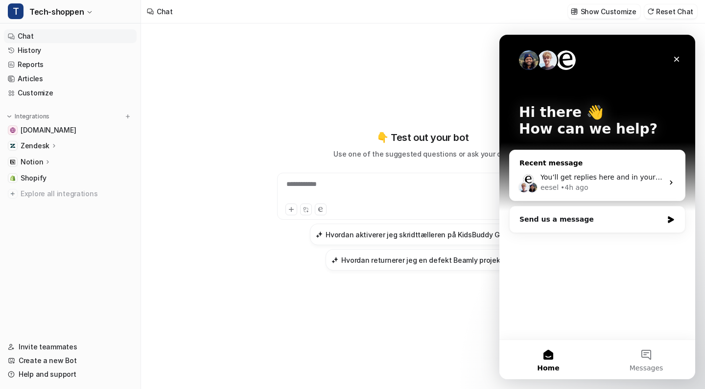 The width and height of the screenshot is (705, 389). Describe the element at coordinates (16, 11) in the screenshot. I see `span: T` at that location.